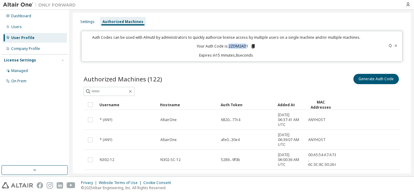 The width and height of the screenshot is (414, 194). Describe the element at coordinates (324, 180) in the screenshot. I see `span: 6C:3C:8C:30:46:9E , 00:A5:54:A6:A0:DB` at that location.